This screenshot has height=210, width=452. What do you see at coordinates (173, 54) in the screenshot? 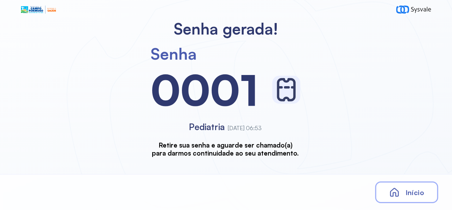
I see `div: Senha` at bounding box center [173, 54].